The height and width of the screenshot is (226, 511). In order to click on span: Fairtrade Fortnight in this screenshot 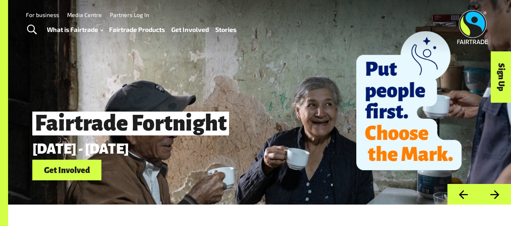, I will do `click(130, 123)`.